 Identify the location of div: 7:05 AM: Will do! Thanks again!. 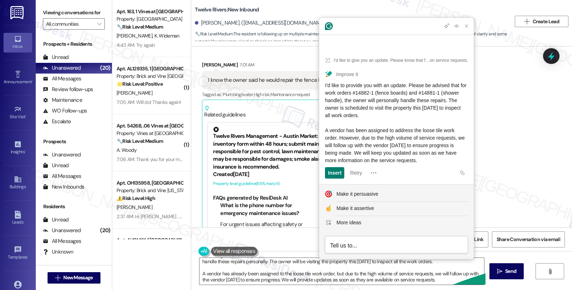
(149, 102).